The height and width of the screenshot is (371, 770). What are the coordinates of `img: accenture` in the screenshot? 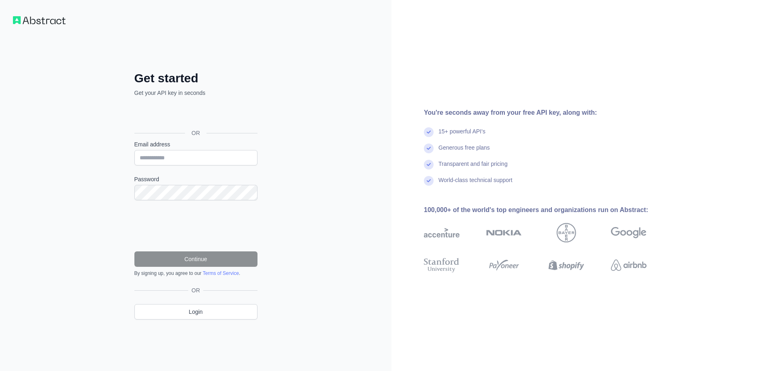 It's located at (442, 232).